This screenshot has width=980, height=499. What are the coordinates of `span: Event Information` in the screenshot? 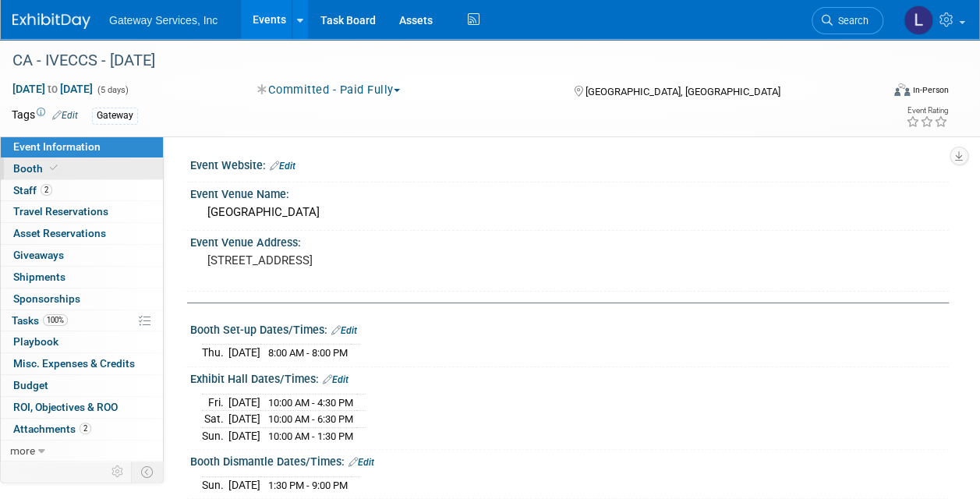 It's located at (57, 146).